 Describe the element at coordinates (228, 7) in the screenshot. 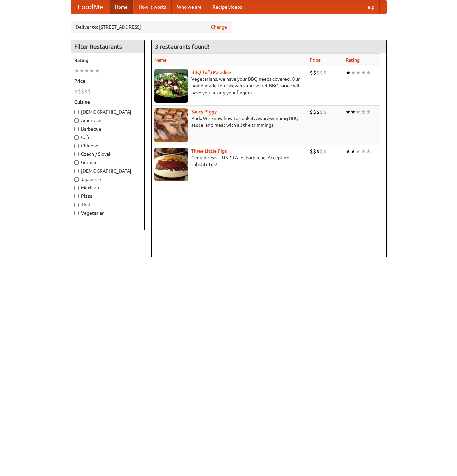

I see `a: Recipe videos` at that location.